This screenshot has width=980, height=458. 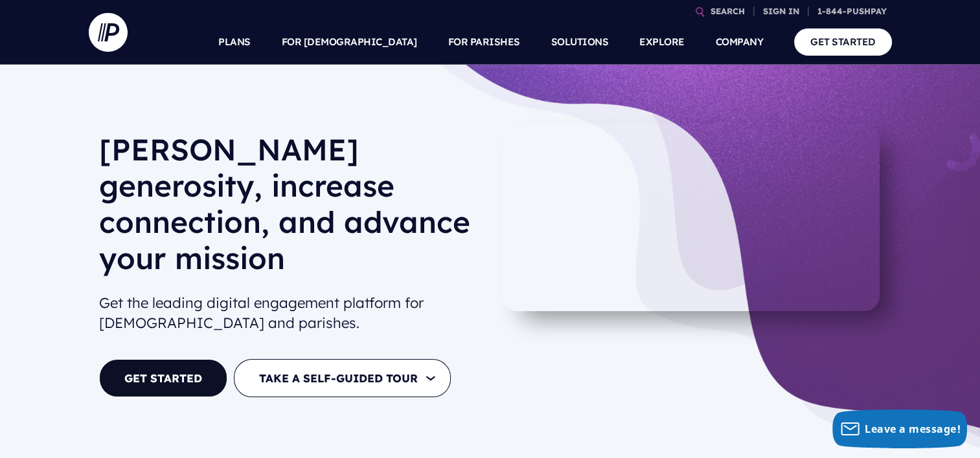 What do you see at coordinates (484, 42) in the screenshot?
I see `a: FOR PARISHES` at bounding box center [484, 42].